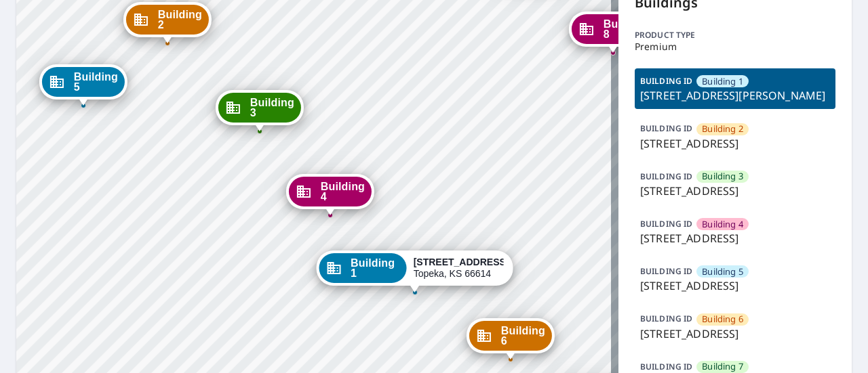 Image resolution: width=868 pixels, height=373 pixels. What do you see at coordinates (613, 32) in the screenshot?
I see `div: Dropped pin, building Building 8, Commercial property, 3925 Southwest Twilight Drive Topeka, KS 6...` at bounding box center [613, 32].